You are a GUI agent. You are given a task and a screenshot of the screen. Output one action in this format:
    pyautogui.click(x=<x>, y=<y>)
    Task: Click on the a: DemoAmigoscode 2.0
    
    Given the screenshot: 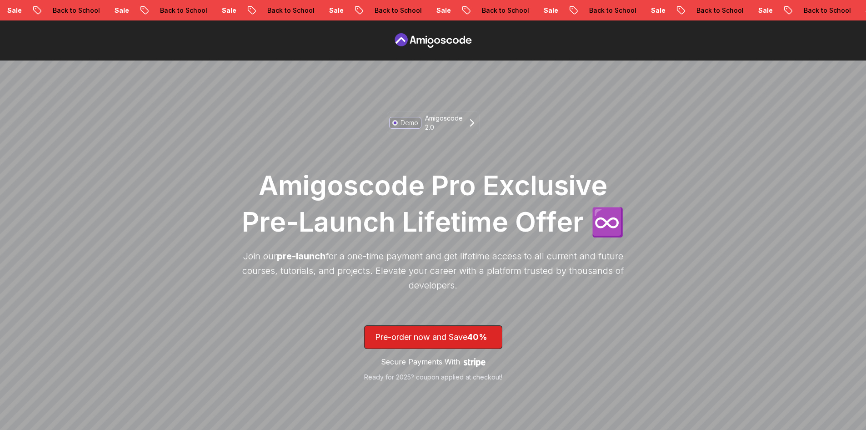 What is the action you would take?
    pyautogui.click(x=433, y=123)
    